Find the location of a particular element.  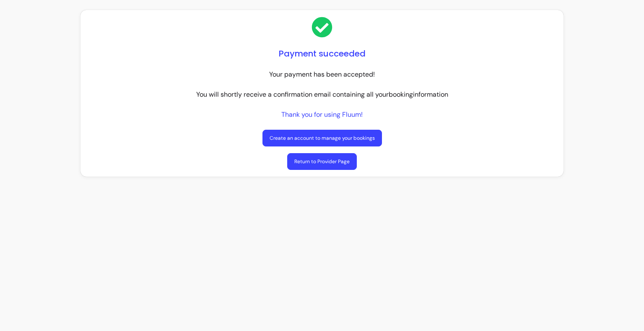

p: You will shortly receive a confirmation email containing all your booking information is located at coordinates (322, 95).